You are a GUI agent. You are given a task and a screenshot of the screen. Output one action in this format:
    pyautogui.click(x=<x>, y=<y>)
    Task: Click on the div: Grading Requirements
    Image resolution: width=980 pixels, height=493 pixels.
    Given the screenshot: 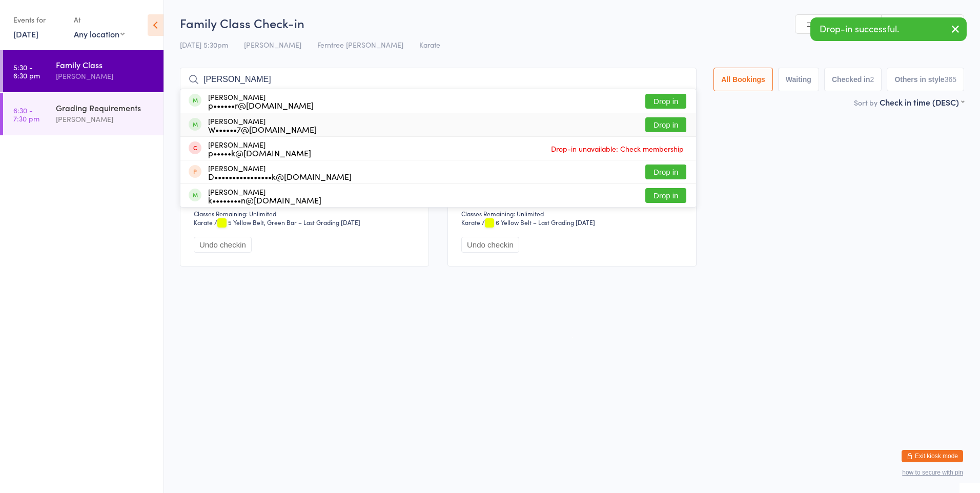 What is the action you would take?
    pyautogui.click(x=105, y=107)
    